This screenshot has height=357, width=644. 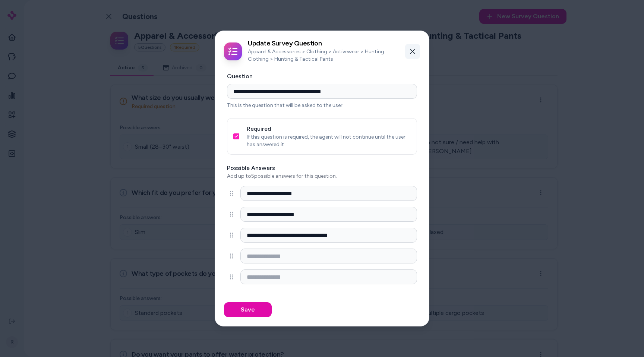 What do you see at coordinates (322, 105) in the screenshot?
I see `p: This is the question that will be asked to the user.` at bounding box center [322, 105].